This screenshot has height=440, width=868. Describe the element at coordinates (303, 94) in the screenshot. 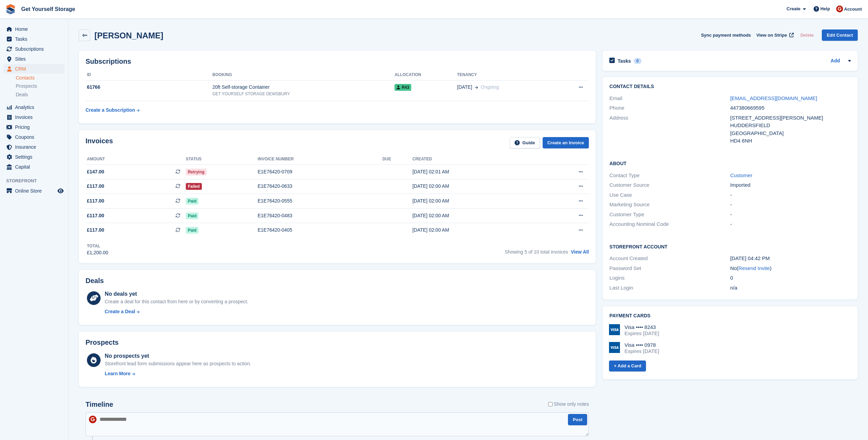

I see `div: GET YOURSELF STORAGE DEWSBURY` at that location.